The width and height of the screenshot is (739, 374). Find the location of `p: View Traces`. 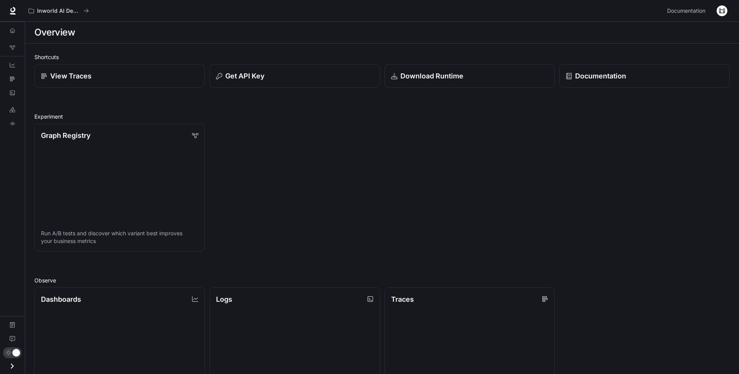

p: View Traces is located at coordinates (71, 76).